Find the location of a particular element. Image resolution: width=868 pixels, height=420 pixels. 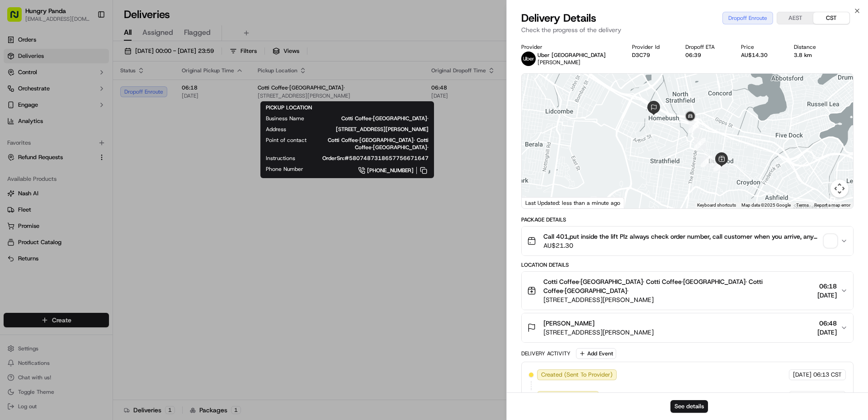

button: See details is located at coordinates (689, 407).